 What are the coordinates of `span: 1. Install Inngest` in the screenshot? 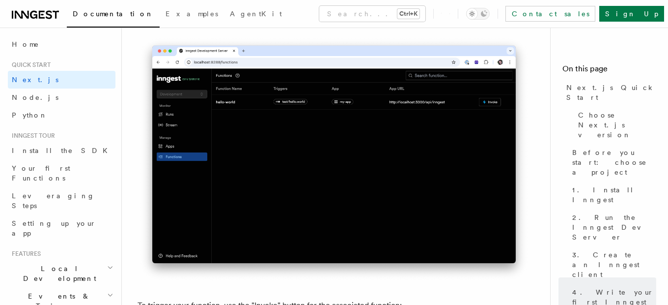 It's located at (614, 195).